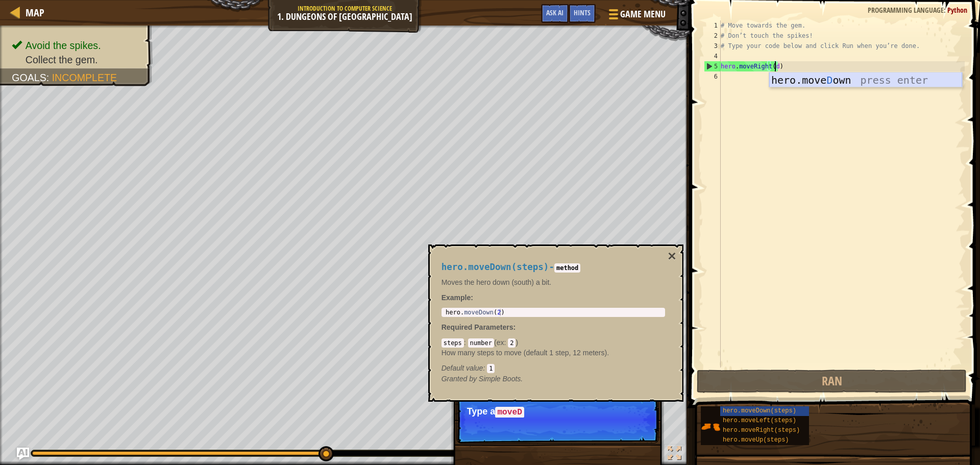  I want to click on div: 4, so click(712, 56).